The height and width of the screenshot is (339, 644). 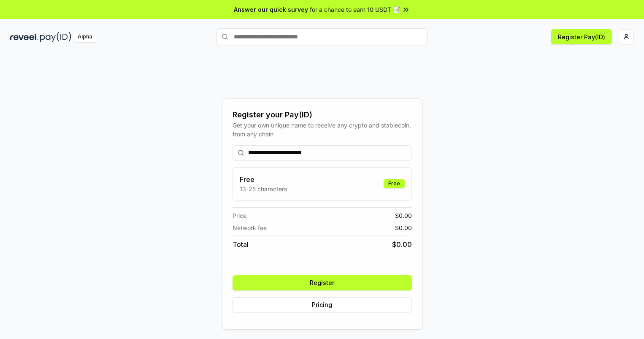 What do you see at coordinates (56, 37) in the screenshot?
I see `img: pay_id` at bounding box center [56, 37].